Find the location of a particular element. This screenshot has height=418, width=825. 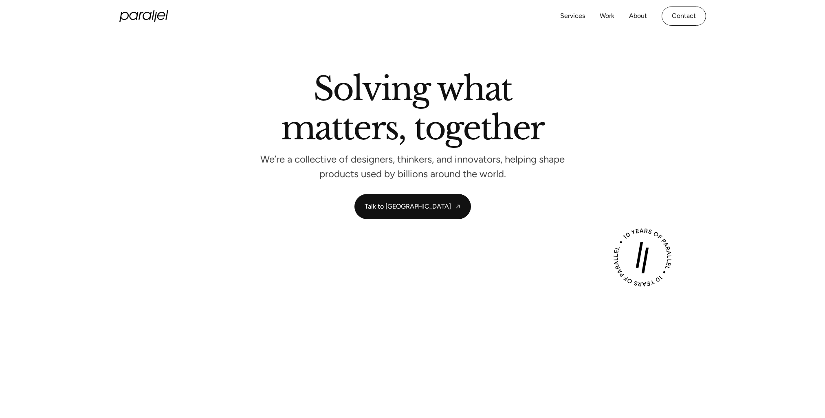

a: About is located at coordinates (638, 16).